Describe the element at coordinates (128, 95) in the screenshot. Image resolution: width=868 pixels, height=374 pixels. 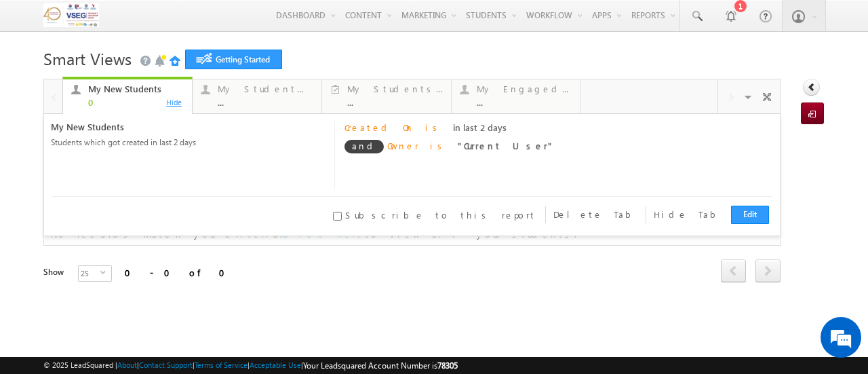
I see `a: My New Students0Hide` at that location.